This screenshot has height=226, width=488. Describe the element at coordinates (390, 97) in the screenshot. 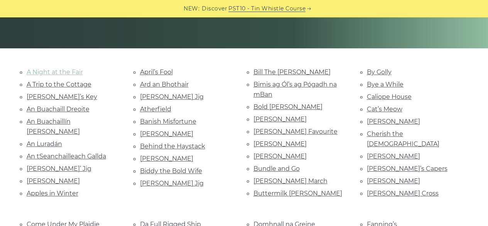

I see `a: Caliope House` at that location.